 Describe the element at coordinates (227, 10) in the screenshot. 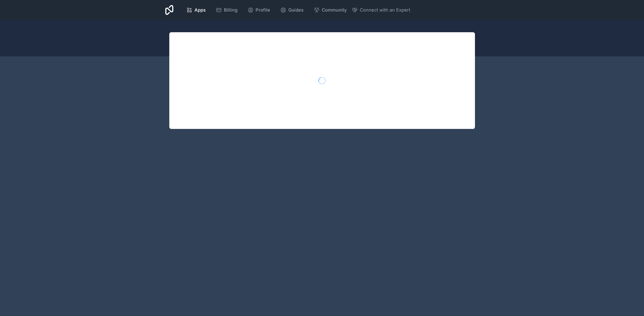

I see `a: Billing` at that location.